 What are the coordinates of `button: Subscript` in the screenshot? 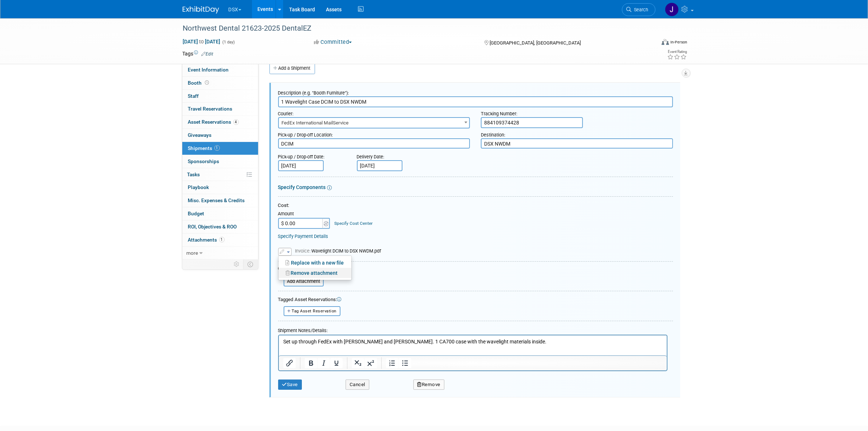 It's located at (358, 363).